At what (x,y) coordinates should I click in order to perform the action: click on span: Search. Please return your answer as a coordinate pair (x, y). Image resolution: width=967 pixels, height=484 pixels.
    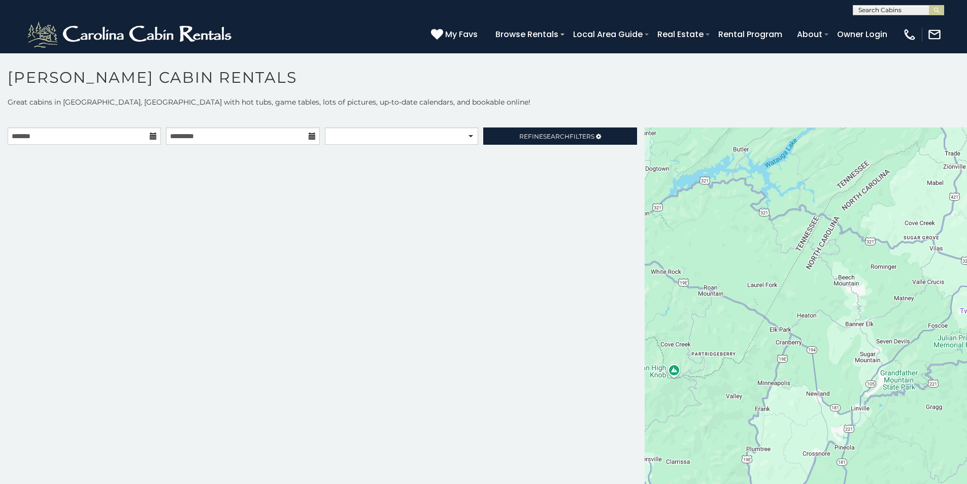
    Looking at the image, I should click on (556, 136).